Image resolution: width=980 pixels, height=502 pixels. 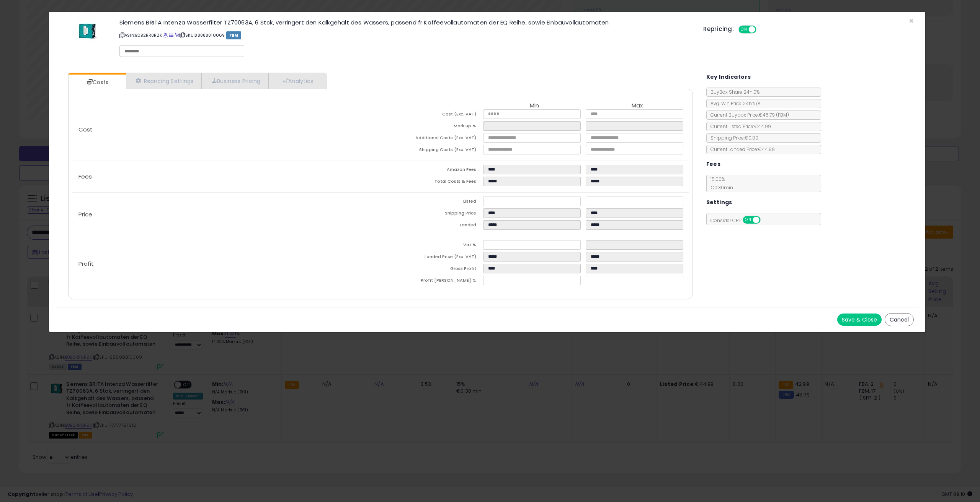 What do you see at coordinates (166, 35) in the screenshot?
I see `a: BuyBox page` at bounding box center [166, 35].